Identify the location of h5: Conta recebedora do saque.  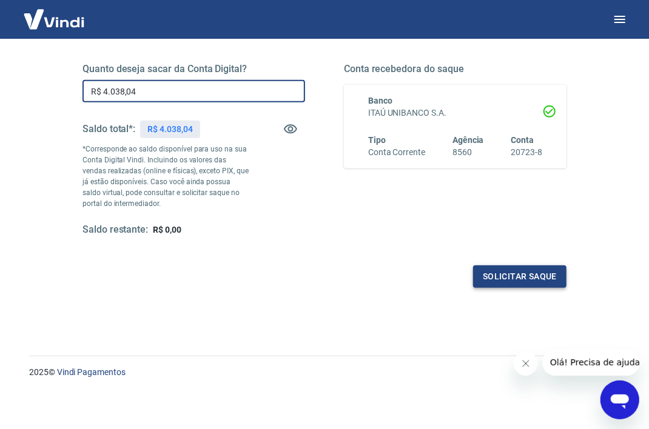
(455, 69).